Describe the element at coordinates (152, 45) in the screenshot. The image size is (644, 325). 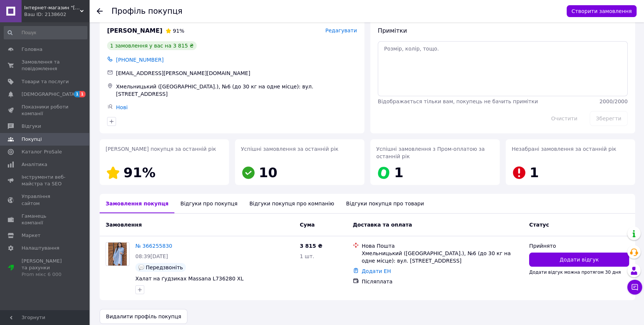
I see `div: 1 замовлення у вас на 3 815 ₴` at that location.